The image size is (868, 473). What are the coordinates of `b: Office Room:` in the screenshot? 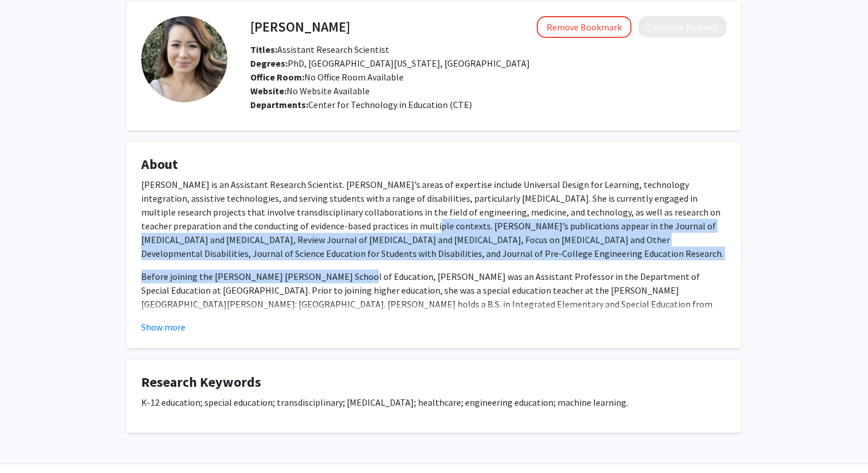 It's located at (277, 77).